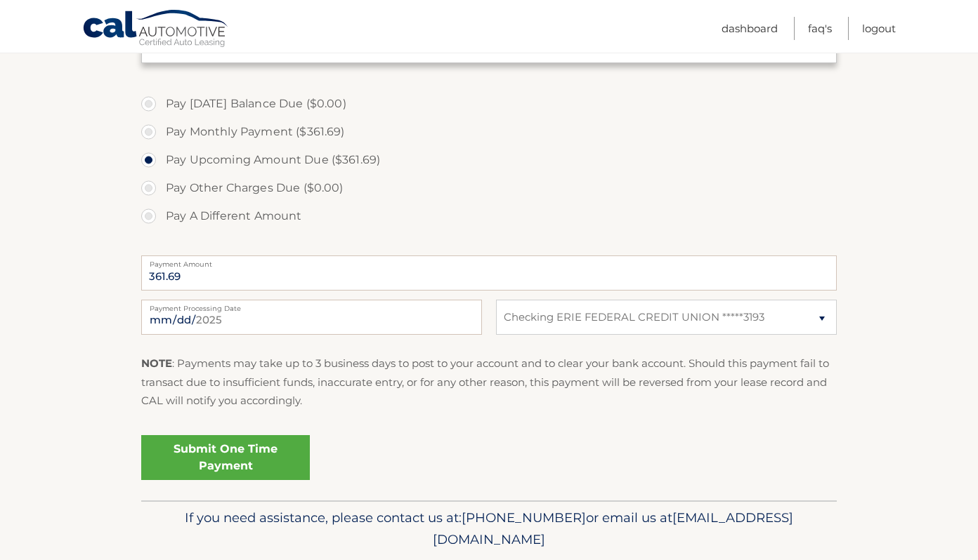 Image resolution: width=978 pixels, height=560 pixels. I want to click on p: : Payments may take up to 3 business days to post to your account and to clear your bank account...., so click(489, 382).